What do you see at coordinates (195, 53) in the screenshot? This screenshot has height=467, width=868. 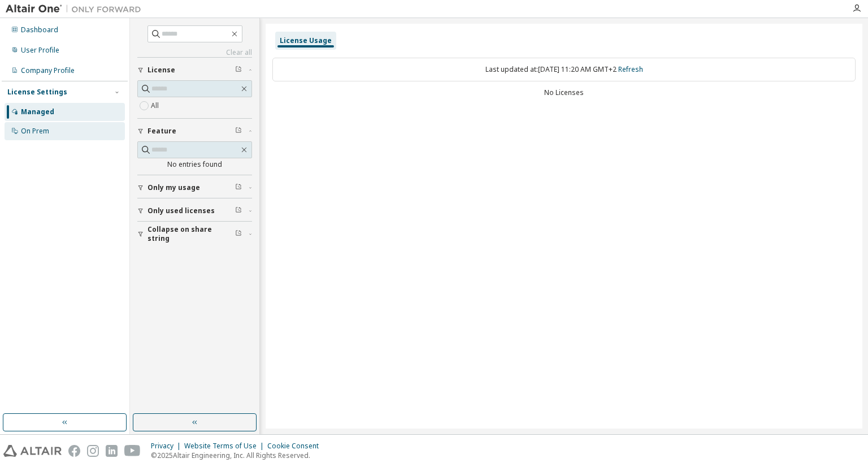 I see `a: Clear all` at bounding box center [195, 53].